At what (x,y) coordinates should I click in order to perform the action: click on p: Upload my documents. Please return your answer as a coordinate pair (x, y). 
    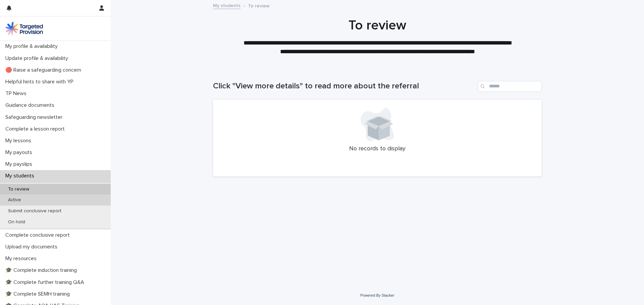
    Looking at the image, I should click on (32, 247).